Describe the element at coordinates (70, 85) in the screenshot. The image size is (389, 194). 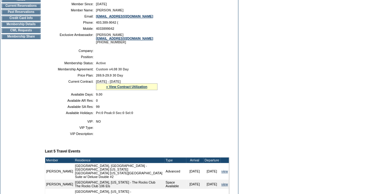
I see `td: Current Contract:` at that location.